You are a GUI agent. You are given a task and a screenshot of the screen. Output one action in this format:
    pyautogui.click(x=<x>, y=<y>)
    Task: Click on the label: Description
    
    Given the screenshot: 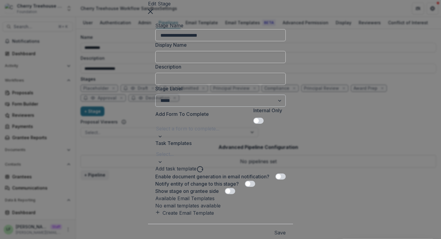 What is the action you would take?
    pyautogui.click(x=219, y=67)
    